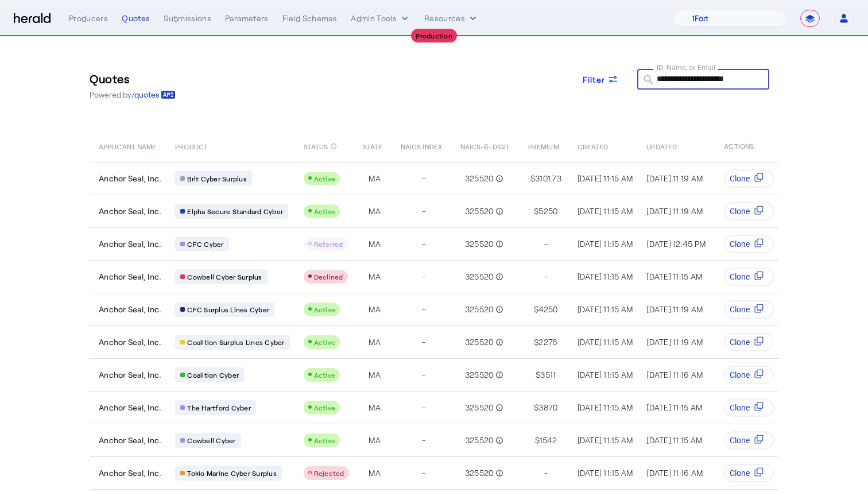 The image size is (868, 492). Describe the element at coordinates (548, 178) in the screenshot. I see `span: 3101.73` at that location.